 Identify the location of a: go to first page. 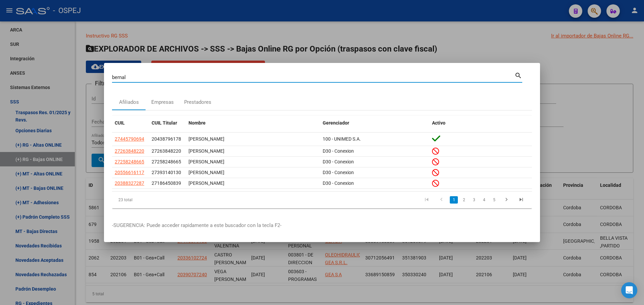
(426, 200).